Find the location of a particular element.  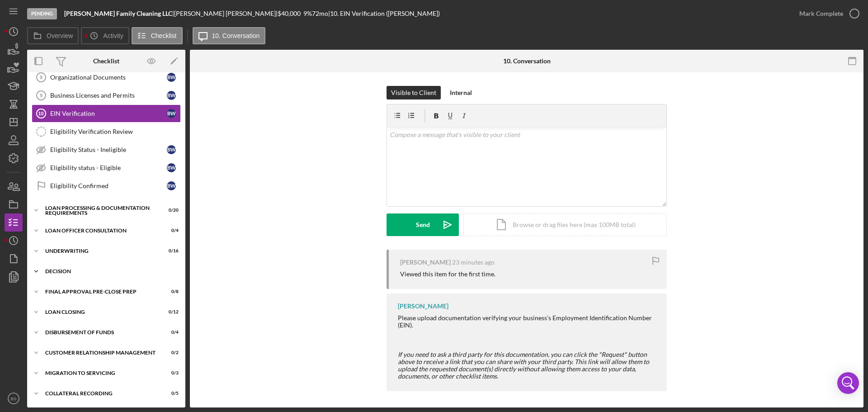

tspan: 9 is located at coordinates (41, 96).